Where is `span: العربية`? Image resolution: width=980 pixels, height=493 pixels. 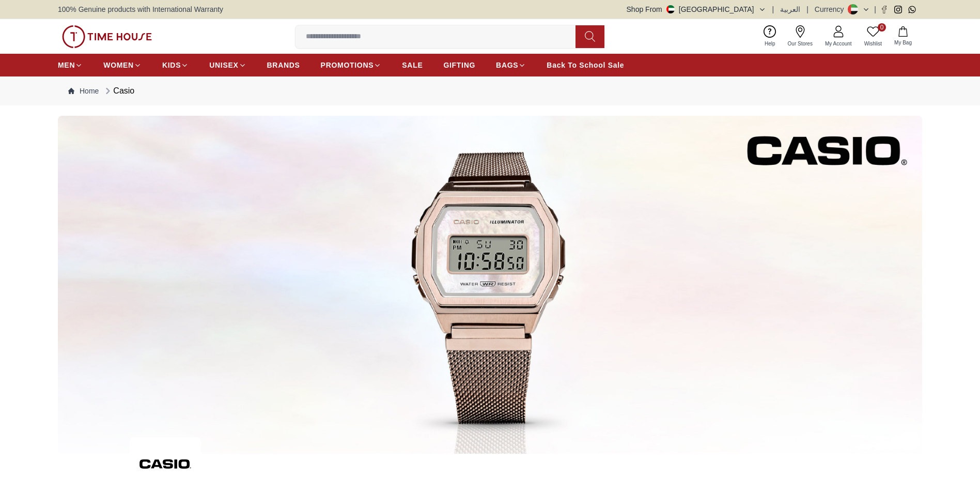
span: العربية is located at coordinates (790, 9).